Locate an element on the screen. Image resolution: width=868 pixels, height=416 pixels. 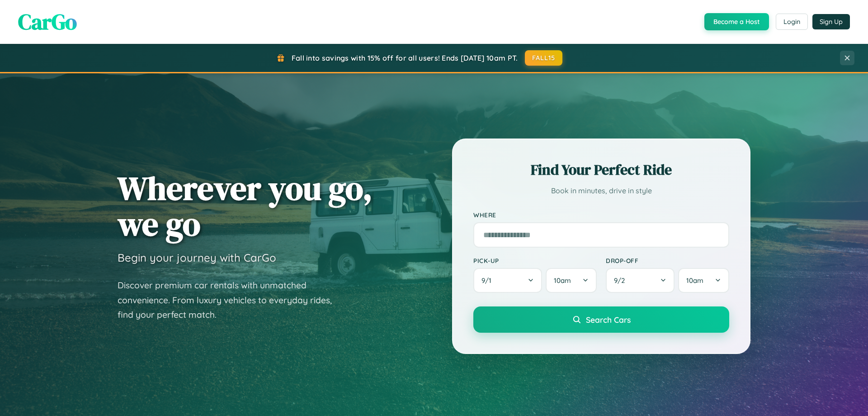
h1: Wherever you go, we go is located at coordinates (245, 206).